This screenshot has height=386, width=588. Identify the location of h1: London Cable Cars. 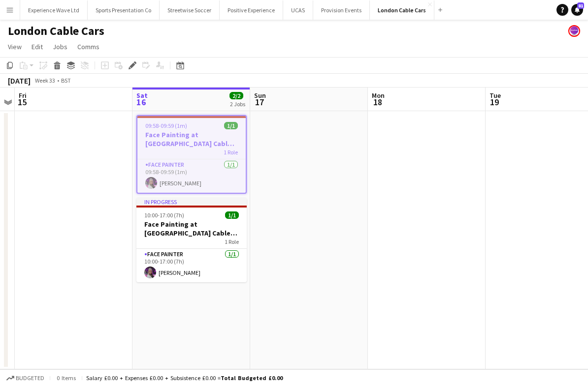
(56, 31).